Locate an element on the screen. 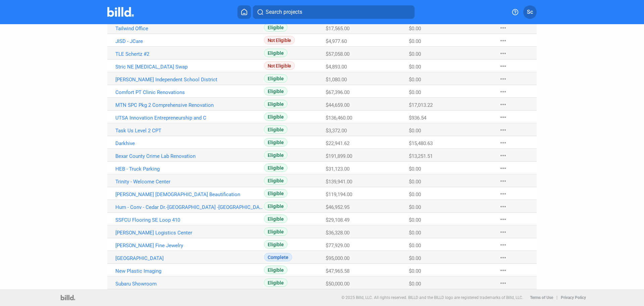 The height and width of the screenshot is (306, 644). p: © 2025 Billd, LLC. All rights reserved. BILLD and the BILLD logo are registered trademarks of Bil... is located at coordinates (432, 297).